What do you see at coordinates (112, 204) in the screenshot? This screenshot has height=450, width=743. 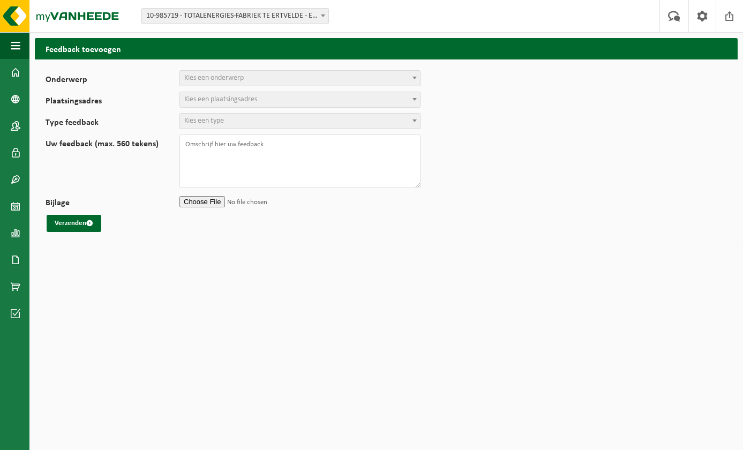 I see `label: Bijlage` at bounding box center [112, 204].